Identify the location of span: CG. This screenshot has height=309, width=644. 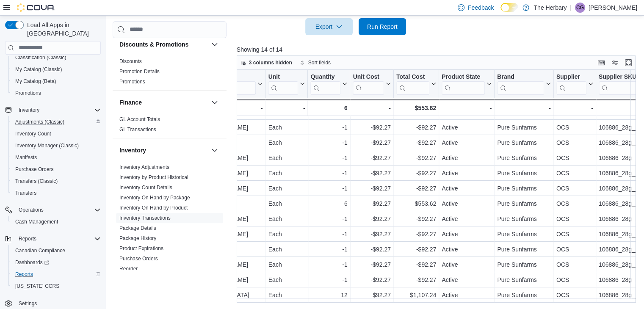
(580, 8).